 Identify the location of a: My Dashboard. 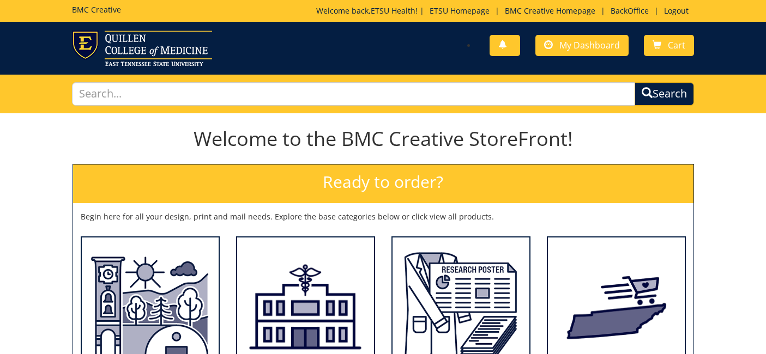
(581, 45).